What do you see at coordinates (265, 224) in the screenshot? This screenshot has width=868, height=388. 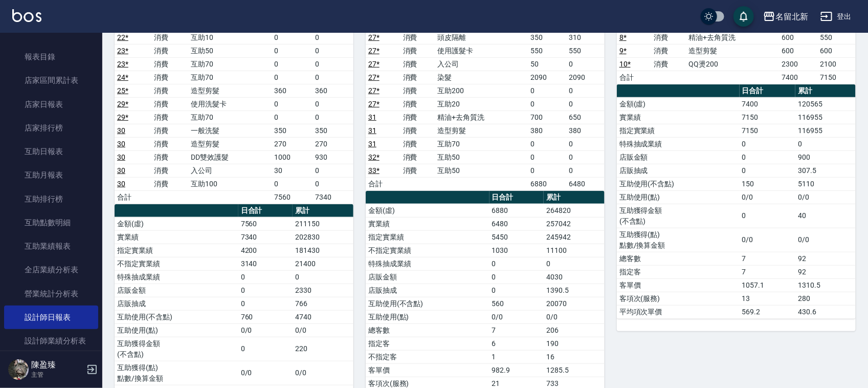 I see `td: 7560` at bounding box center [265, 224].